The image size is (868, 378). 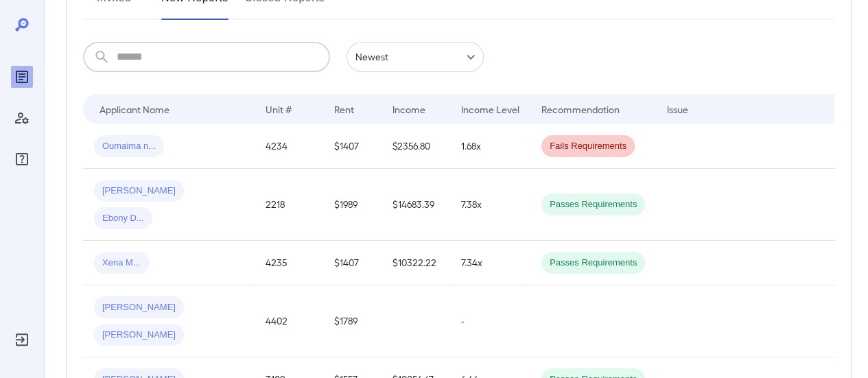 I want to click on div: Newest, so click(x=415, y=57).